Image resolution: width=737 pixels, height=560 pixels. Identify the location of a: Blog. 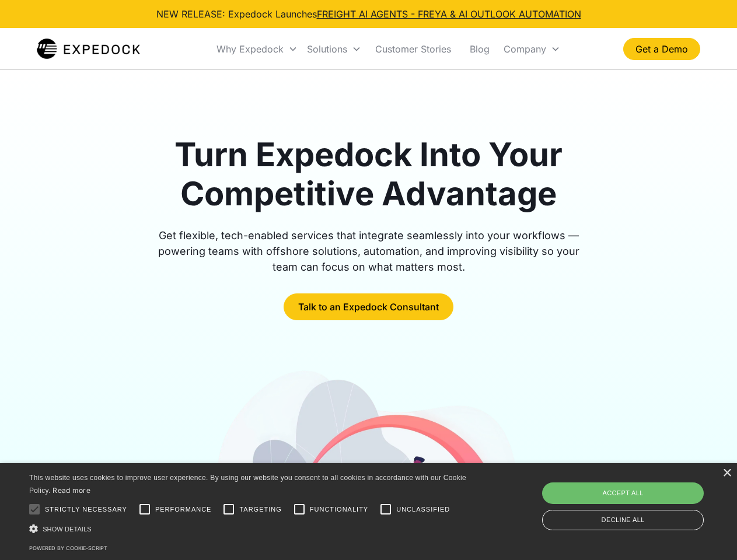
(479, 49).